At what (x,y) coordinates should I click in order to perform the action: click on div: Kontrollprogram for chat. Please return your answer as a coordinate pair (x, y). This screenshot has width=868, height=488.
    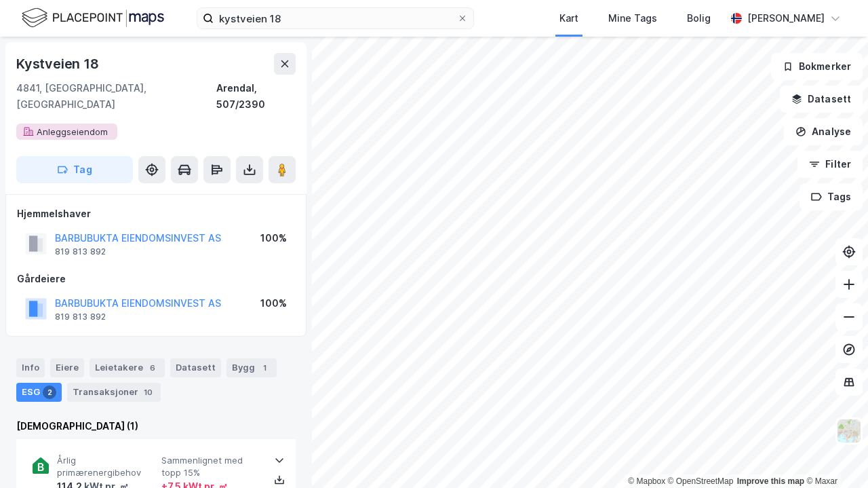
    Looking at the image, I should click on (833, 455).